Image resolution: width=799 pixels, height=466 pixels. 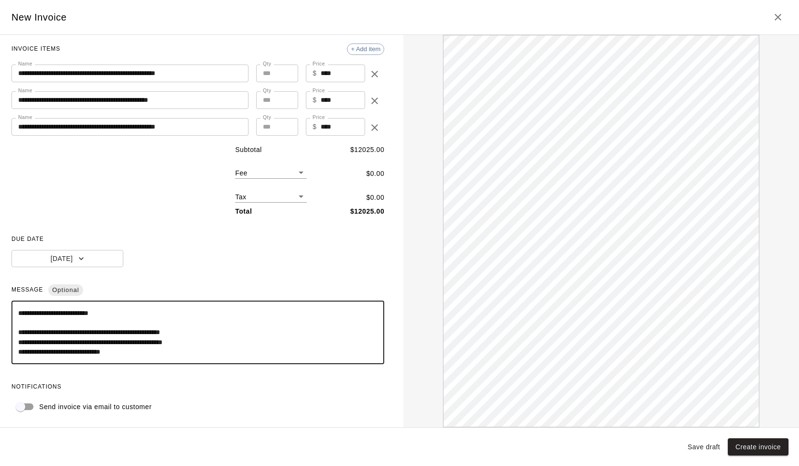 What do you see at coordinates (366, 49) in the screenshot?
I see `span: + Add item` at bounding box center [366, 49].